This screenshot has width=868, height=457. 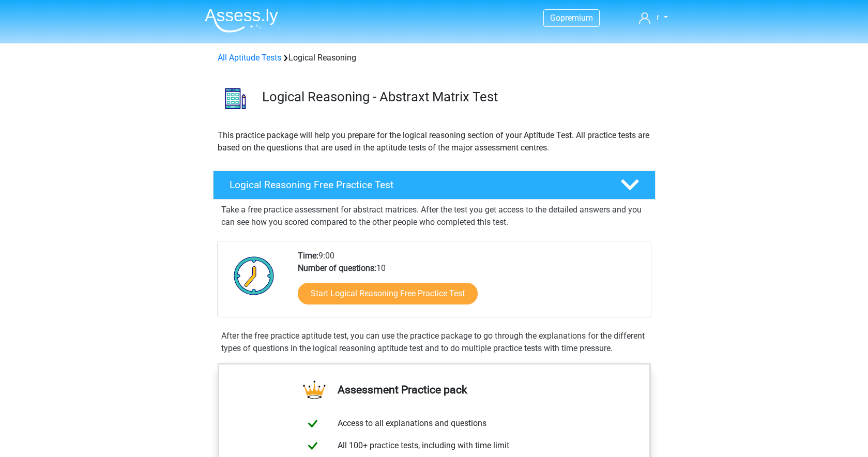 I want to click on h3: Logical Reasoning - Abstraxt Matrix Test, so click(x=454, y=96).